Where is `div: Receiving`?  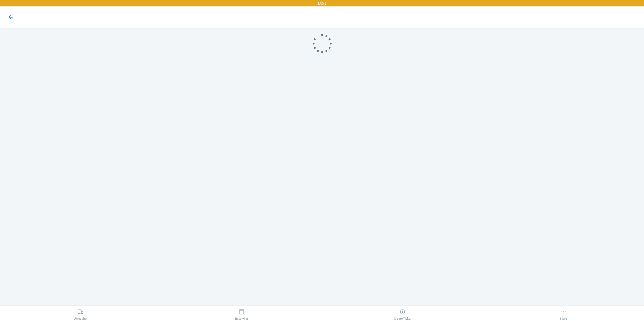 div: Receiving is located at coordinates (242, 314).